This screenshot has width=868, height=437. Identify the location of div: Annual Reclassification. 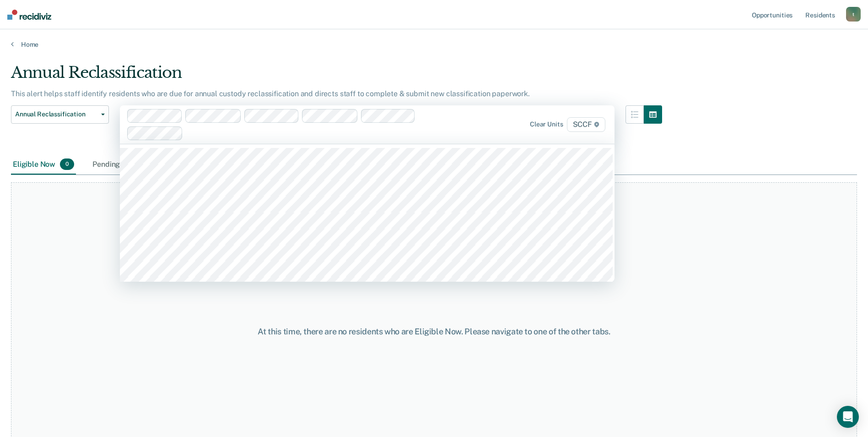
(336, 76).